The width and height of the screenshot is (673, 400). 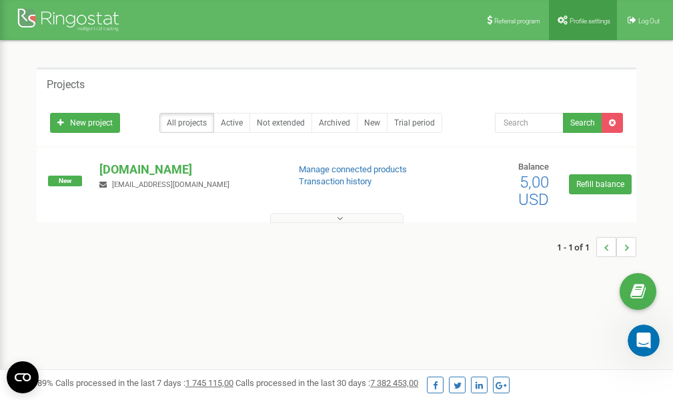 I want to click on span: Calls processed in the last 7 days :, so click(x=144, y=382).